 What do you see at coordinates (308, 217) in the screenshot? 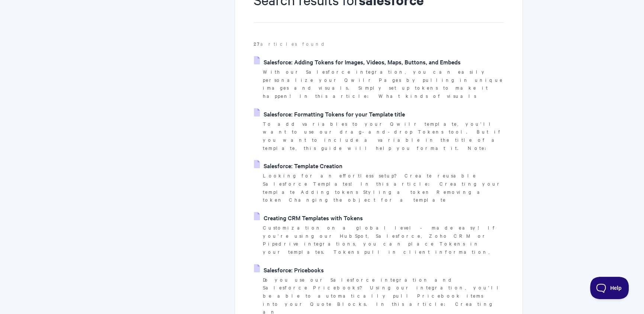
I see `a: Creating CRM Templates with Tokens` at bounding box center [308, 217].